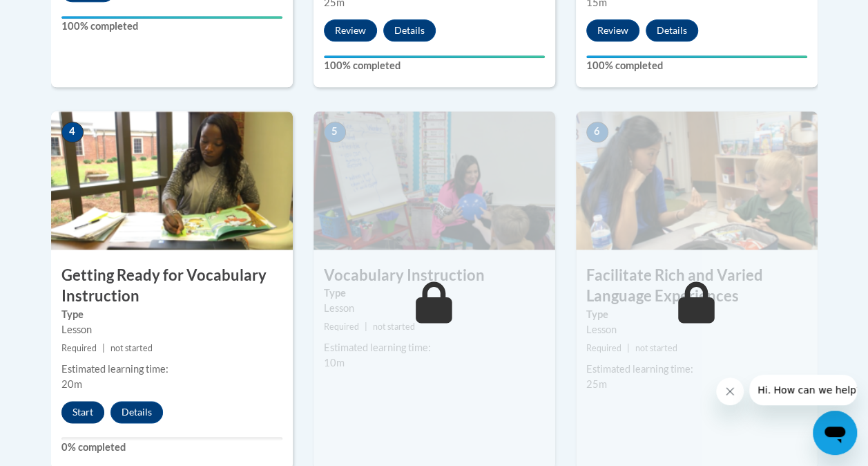  What do you see at coordinates (334, 362) in the screenshot?
I see `span: 10m` at bounding box center [334, 362].